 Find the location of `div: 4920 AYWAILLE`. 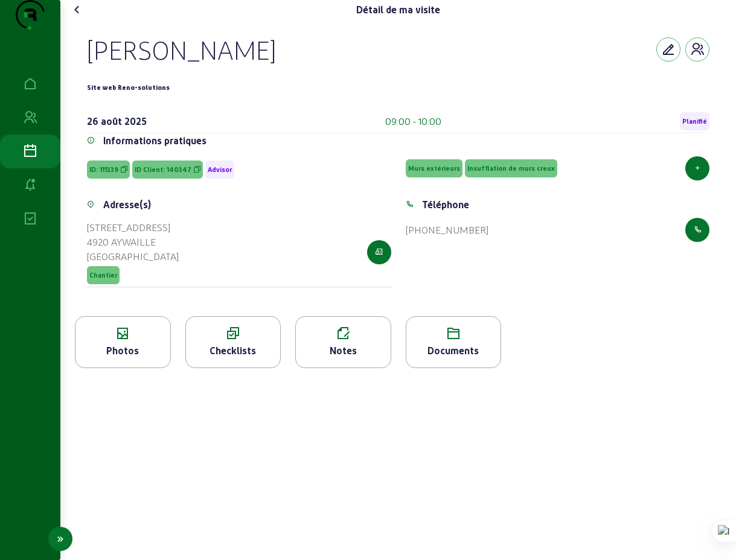

div: 4920 AYWAILLE is located at coordinates (133, 242).